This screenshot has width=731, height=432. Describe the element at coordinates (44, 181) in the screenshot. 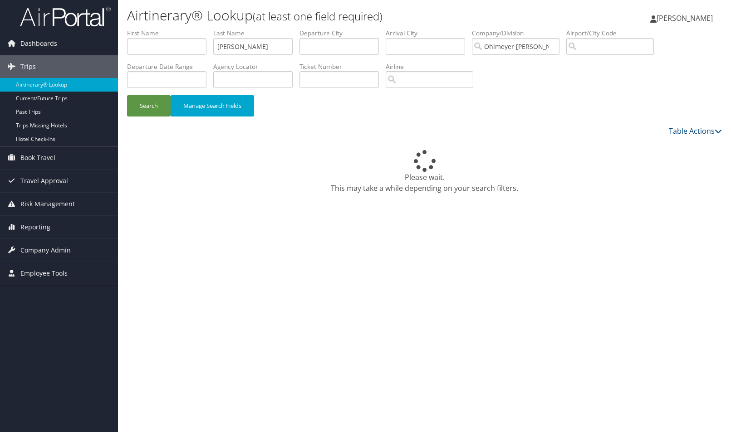

I see `span: Travel Approval` at that location.